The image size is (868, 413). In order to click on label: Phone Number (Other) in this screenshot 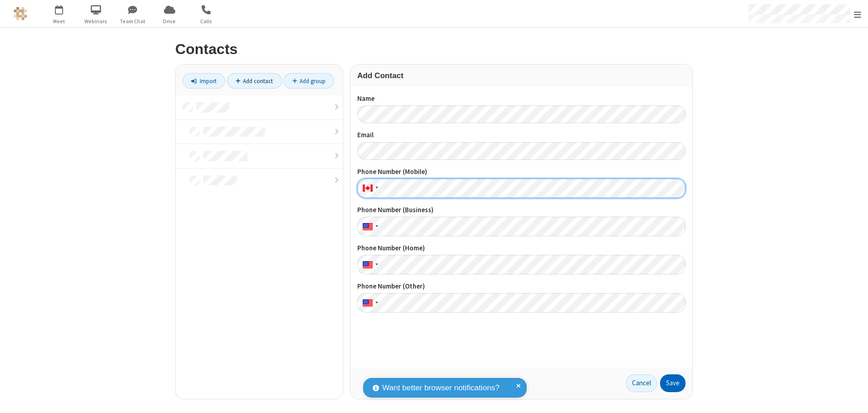, I will do `click(521, 286)`.